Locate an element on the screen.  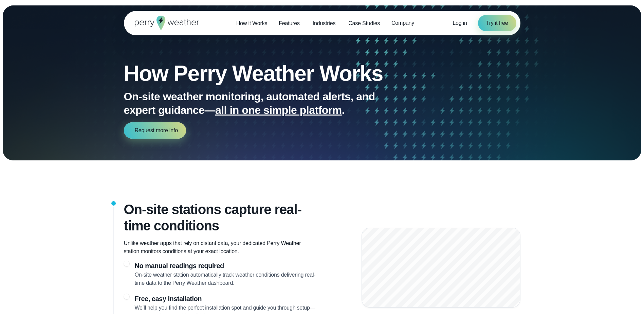
h2: On-site stations capture real-time conditions is located at coordinates (220, 218).